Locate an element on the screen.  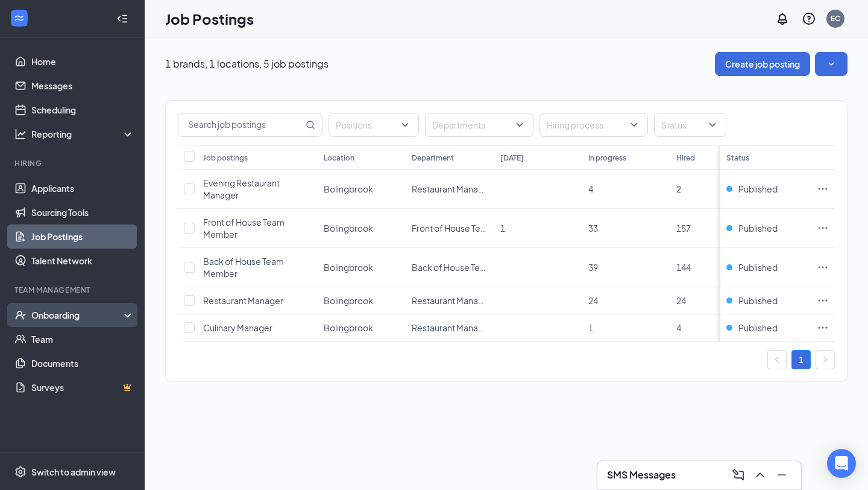
a: Home is located at coordinates (83, 61).